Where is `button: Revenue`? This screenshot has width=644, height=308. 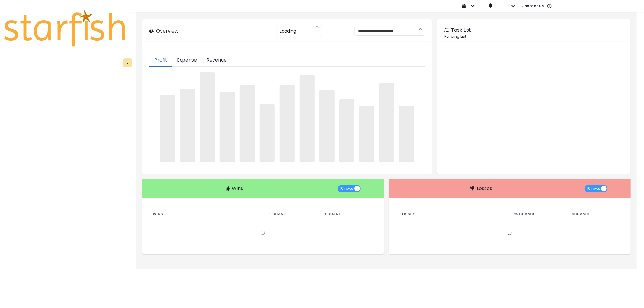
button: Revenue is located at coordinates (217, 61).